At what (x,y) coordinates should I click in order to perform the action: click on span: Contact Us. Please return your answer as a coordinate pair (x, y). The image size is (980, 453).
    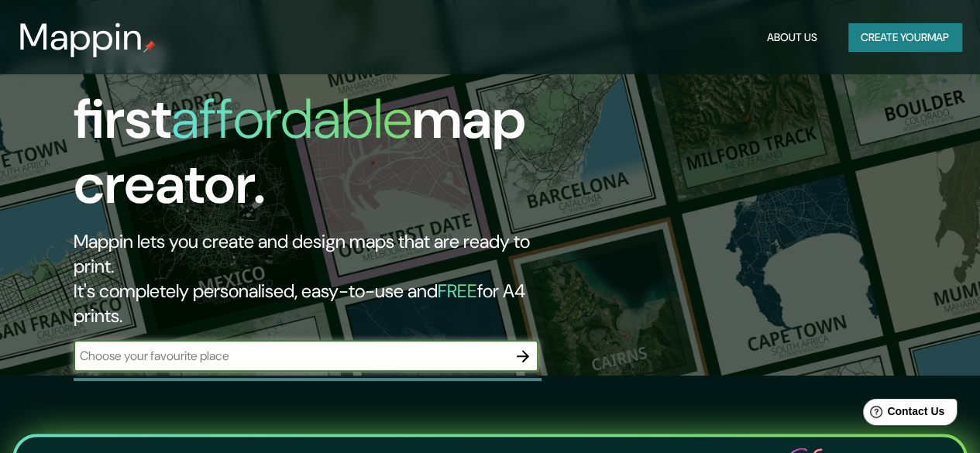
    Looking at the image, I should click on (74, 18).